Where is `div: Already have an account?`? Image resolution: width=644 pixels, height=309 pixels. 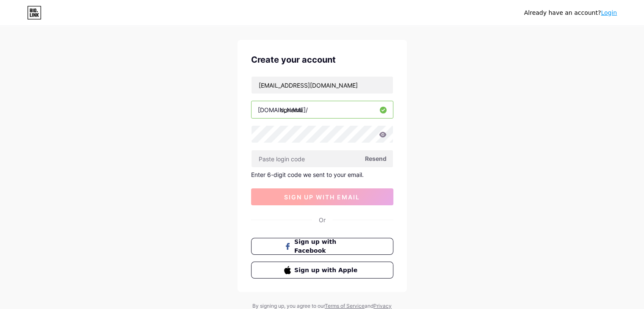
div: Already have an account? is located at coordinates (571, 12).